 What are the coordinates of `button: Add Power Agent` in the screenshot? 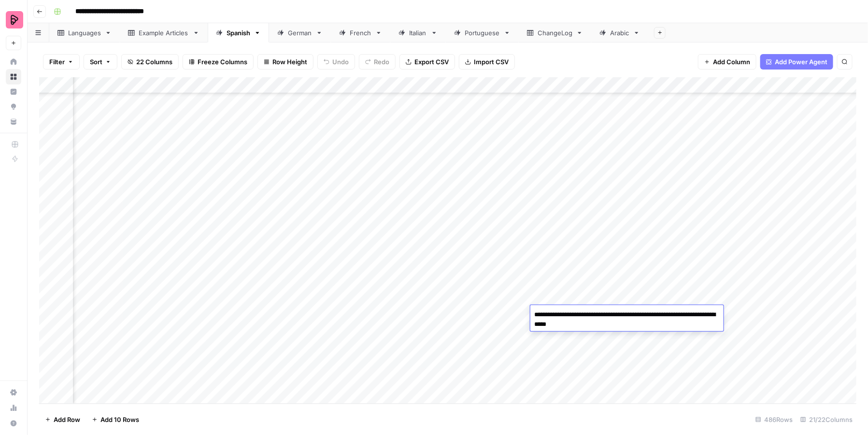 It's located at (797, 62).